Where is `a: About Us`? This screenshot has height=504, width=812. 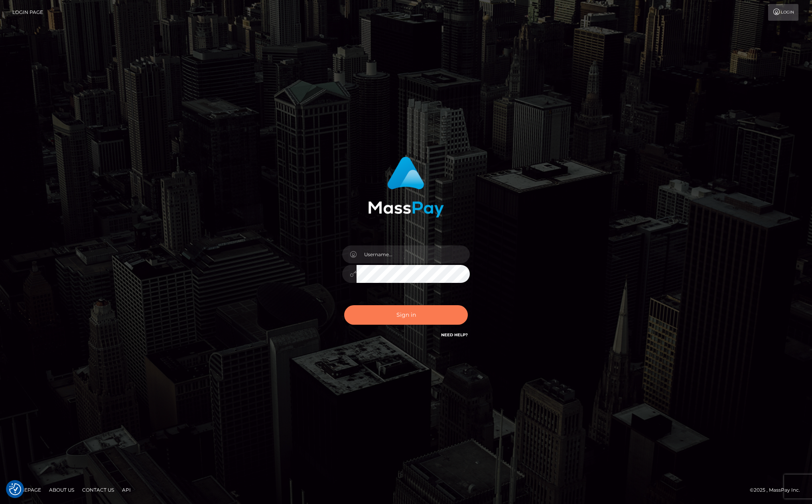 a: About Us is located at coordinates (62, 490).